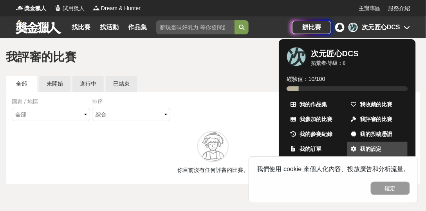 Image resolution: width=426 pixels, height=211 pixels. What do you see at coordinates (390, 189) in the screenshot?
I see `button: 確定` at bounding box center [390, 189].